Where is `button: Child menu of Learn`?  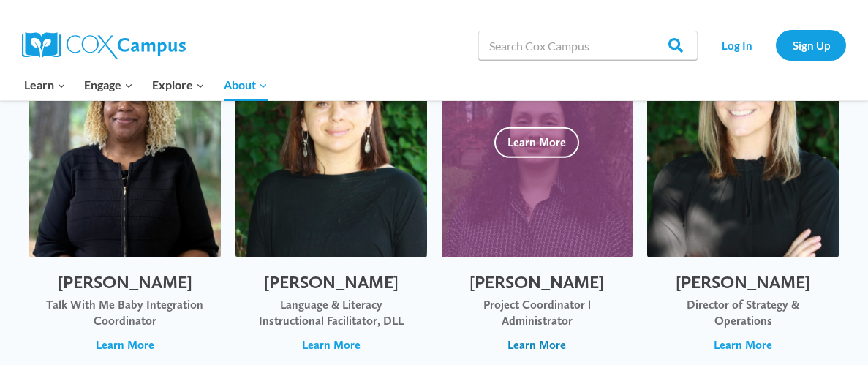
button: Child menu of Learn is located at coordinates (44, 84).